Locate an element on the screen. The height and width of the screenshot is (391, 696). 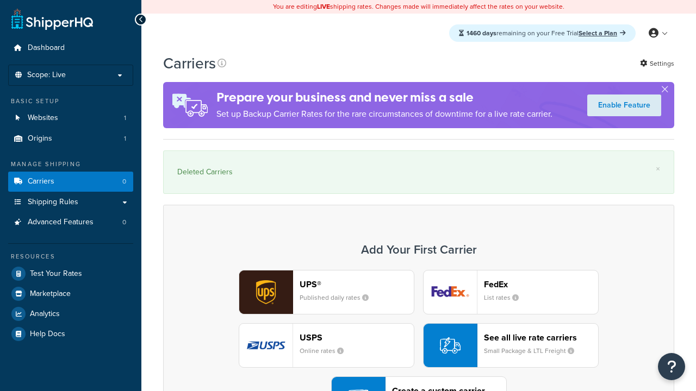
header: USPS is located at coordinates (357, 338).